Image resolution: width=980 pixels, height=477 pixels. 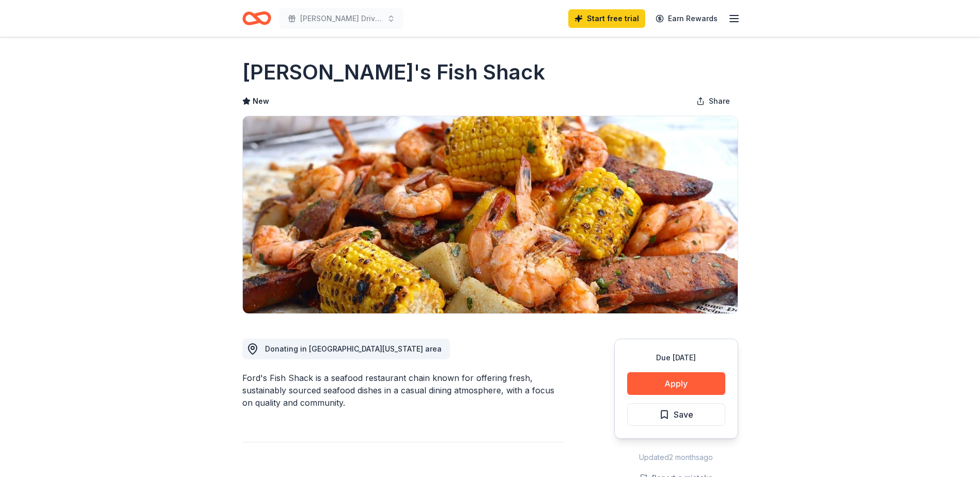 What do you see at coordinates (676, 383) in the screenshot?
I see `button: Apply` at bounding box center [676, 383].